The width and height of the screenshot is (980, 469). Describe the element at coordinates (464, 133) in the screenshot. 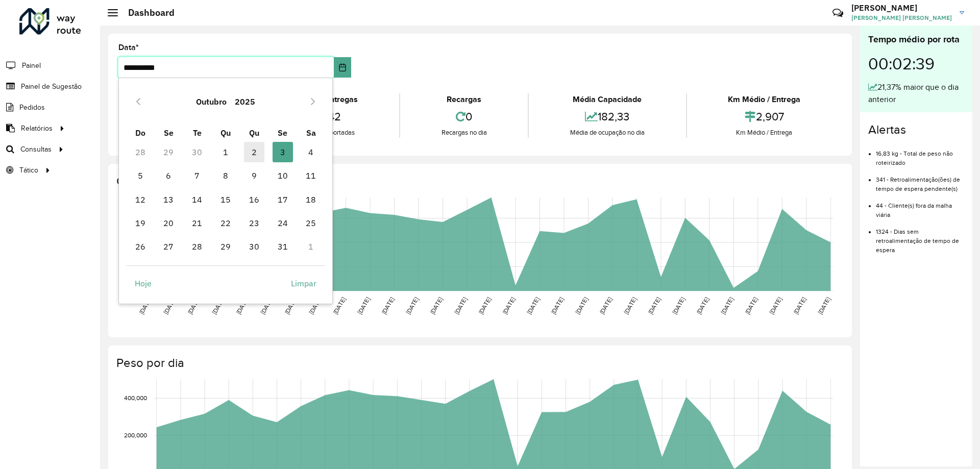

I see `div: Recargas no dia` at that location.